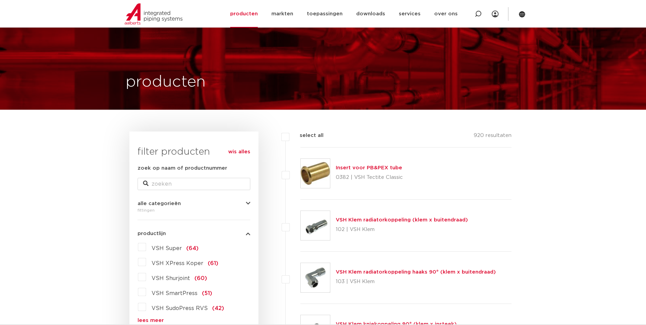 The image size is (646, 325). I want to click on span: (60), so click(201, 278).